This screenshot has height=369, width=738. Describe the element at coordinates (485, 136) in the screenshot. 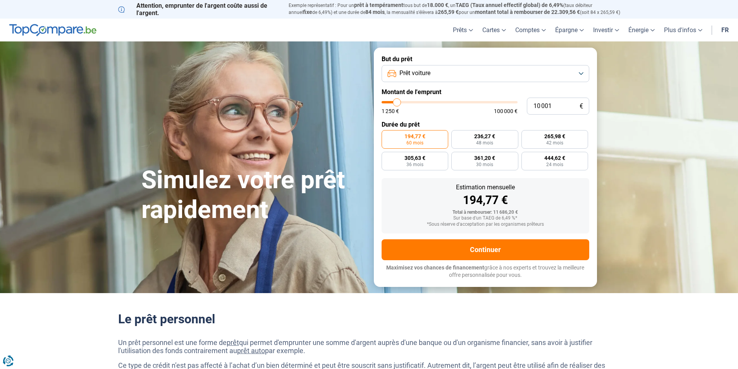

I see `span: 236,27 €` at that location.